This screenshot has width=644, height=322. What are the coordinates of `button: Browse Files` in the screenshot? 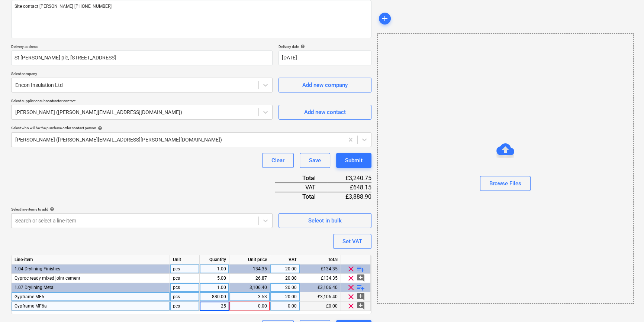 It's located at (505, 184).